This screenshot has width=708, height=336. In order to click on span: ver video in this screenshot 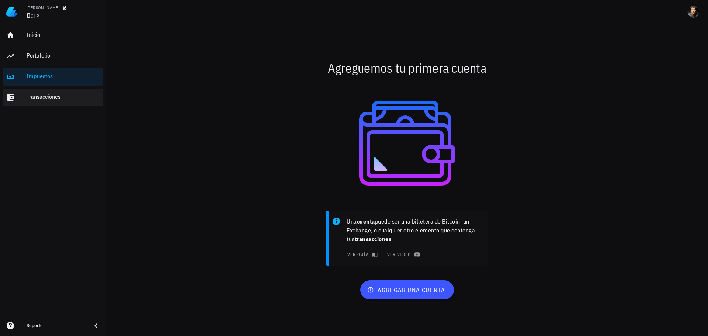, I will do `click(402, 254)`.